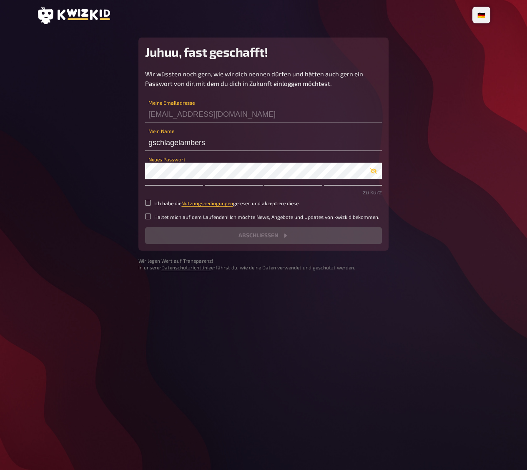 The height and width of the screenshot is (470, 527). I want to click on small: Ich habe die gelesen und akzeptiere diese., so click(227, 203).